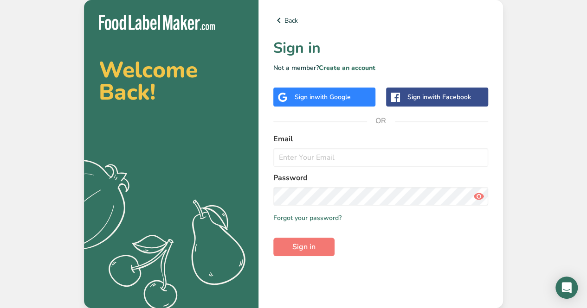 This screenshot has width=587, height=308. What do you see at coordinates (380, 48) in the screenshot?
I see `h1: Sign in` at bounding box center [380, 48].